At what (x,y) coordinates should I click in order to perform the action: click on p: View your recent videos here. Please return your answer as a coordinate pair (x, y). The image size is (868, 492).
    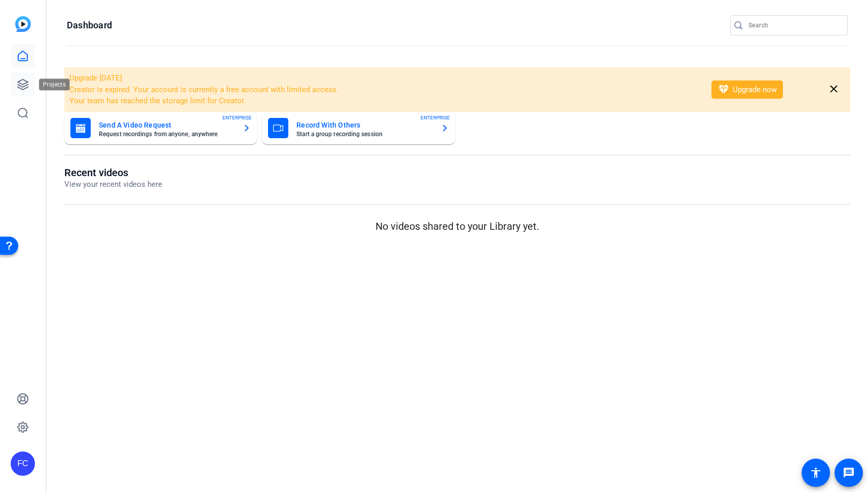
    Looking at the image, I should click on (113, 184).